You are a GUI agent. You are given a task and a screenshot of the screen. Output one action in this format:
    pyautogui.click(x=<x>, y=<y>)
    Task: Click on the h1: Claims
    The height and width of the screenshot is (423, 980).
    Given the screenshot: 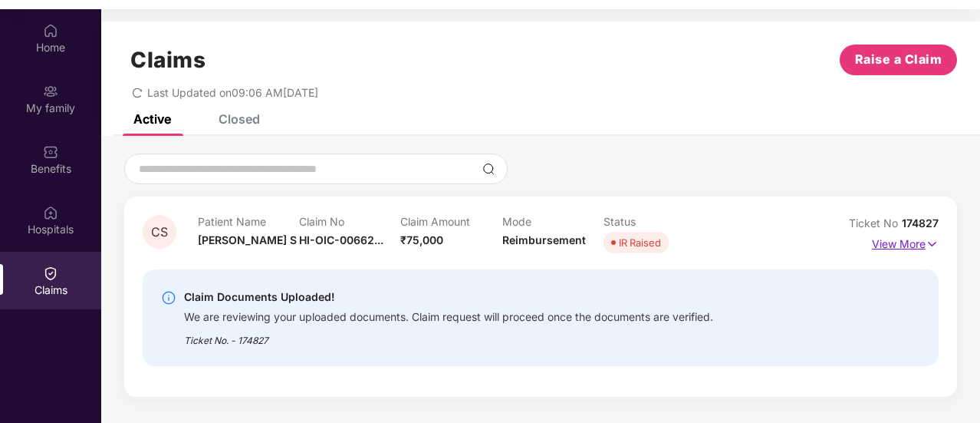 What is the action you would take?
    pyautogui.click(x=168, y=60)
    